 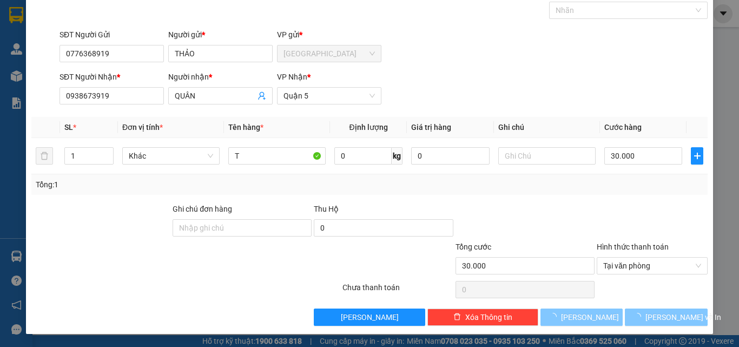 What do you see at coordinates (108, 153) in the screenshot?
I see `span: up` at bounding box center [108, 153].